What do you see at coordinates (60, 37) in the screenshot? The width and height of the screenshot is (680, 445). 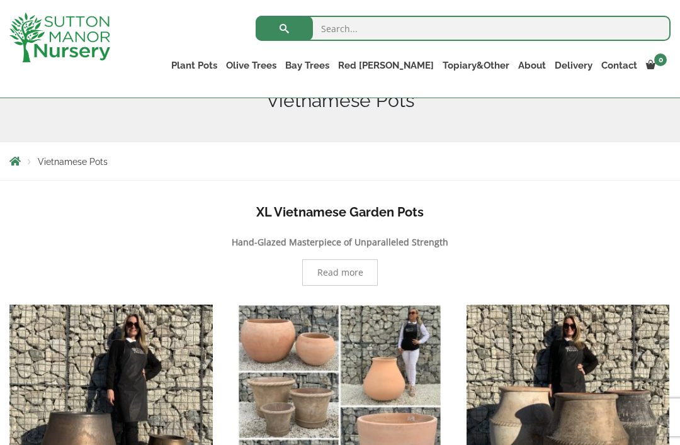 I see `img: logo` at bounding box center [60, 37].